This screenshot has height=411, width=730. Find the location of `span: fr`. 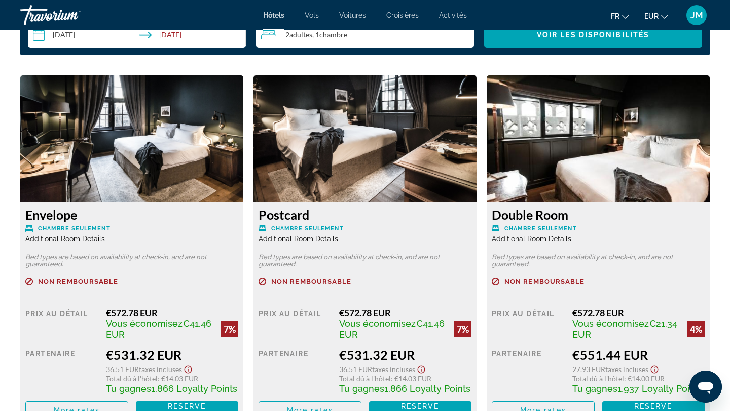

span: fr is located at coordinates (615, 16).